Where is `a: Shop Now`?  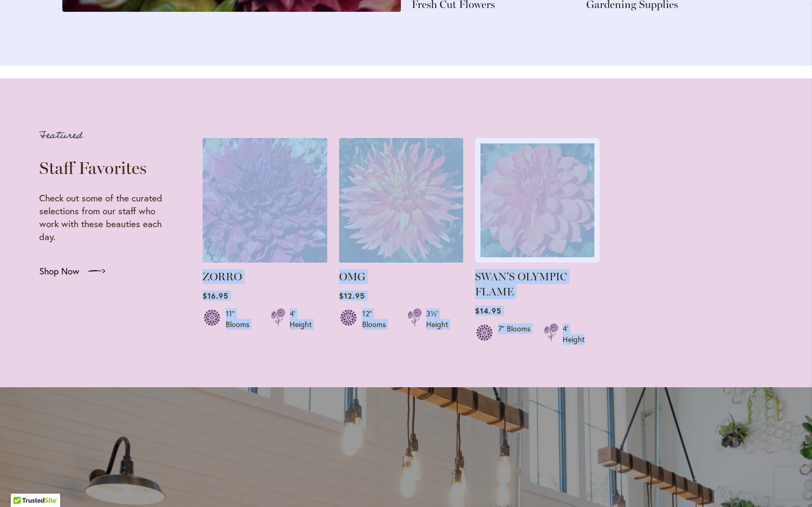 a: Shop Now is located at coordinates (72, 272).